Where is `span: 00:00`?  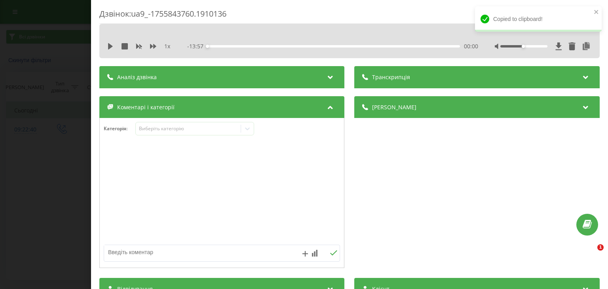 span: 00:00 is located at coordinates (471, 46).